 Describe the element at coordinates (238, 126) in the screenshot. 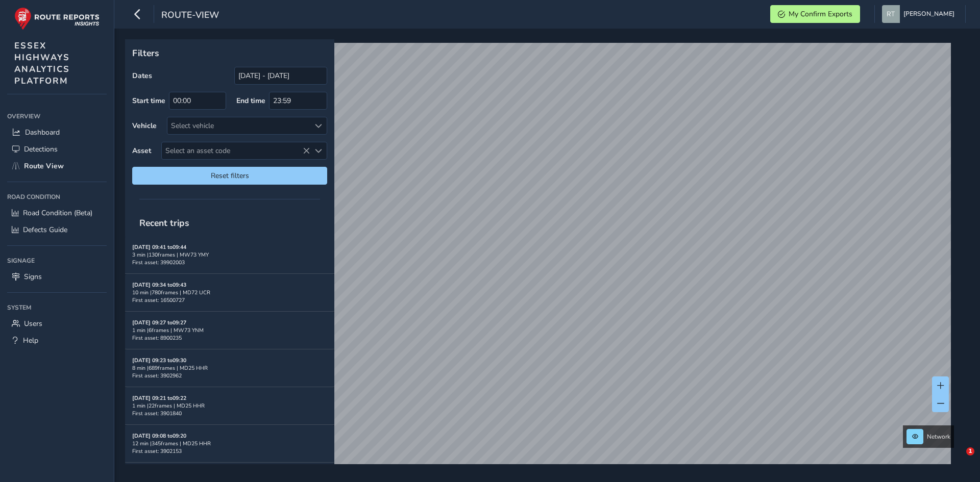

I see `div: Select vehicle` at that location.